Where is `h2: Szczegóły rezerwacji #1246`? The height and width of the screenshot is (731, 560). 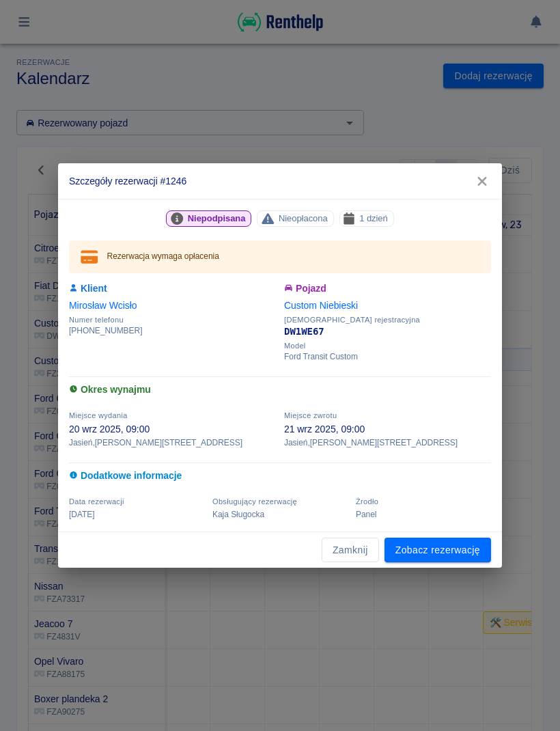
h2: Szczegóły rezerwacji #1246 is located at coordinates (280, 181).